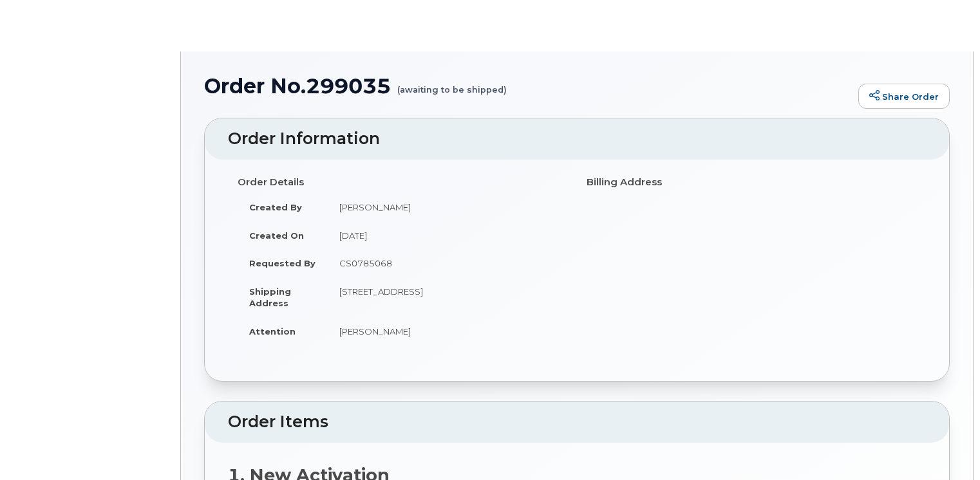 The height and width of the screenshot is (480, 980). Describe the element at coordinates (282, 264) in the screenshot. I see `strong: Requested By` at that location.